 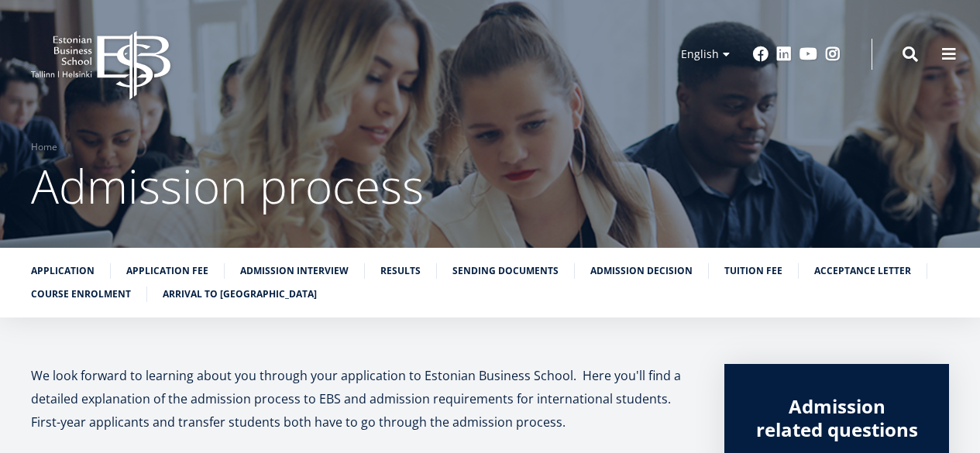 I want to click on a: Application fee, so click(x=167, y=271).